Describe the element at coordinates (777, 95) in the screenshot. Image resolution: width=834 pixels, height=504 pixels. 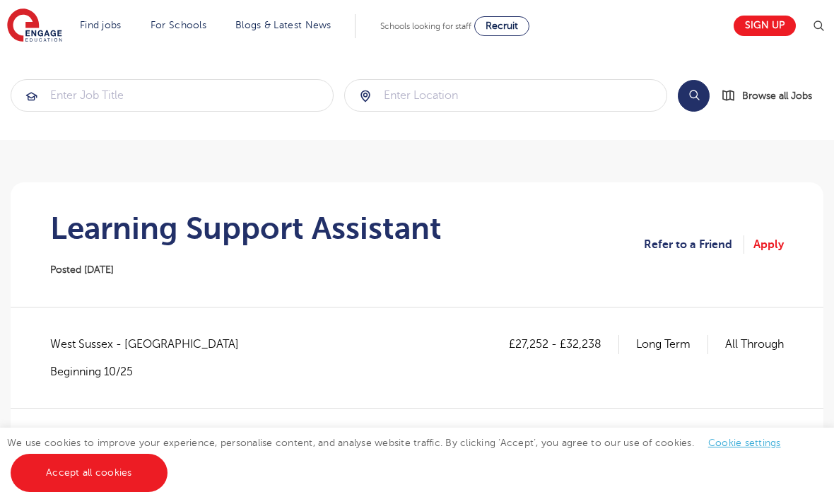
I see `span: Browse all Jobs` at that location.